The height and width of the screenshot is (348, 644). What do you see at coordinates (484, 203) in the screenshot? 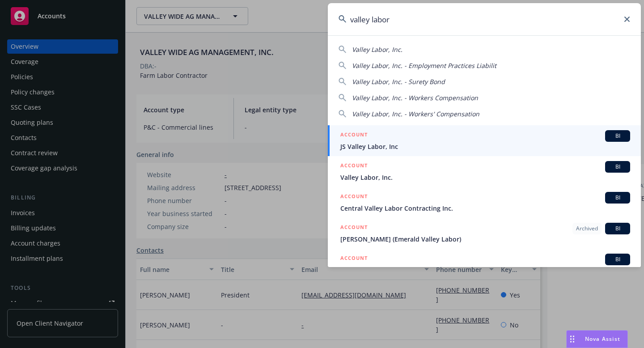
I see `a: ACCOUNTBICentral Valley Labor Contracting Inc.` at bounding box center [484, 203].